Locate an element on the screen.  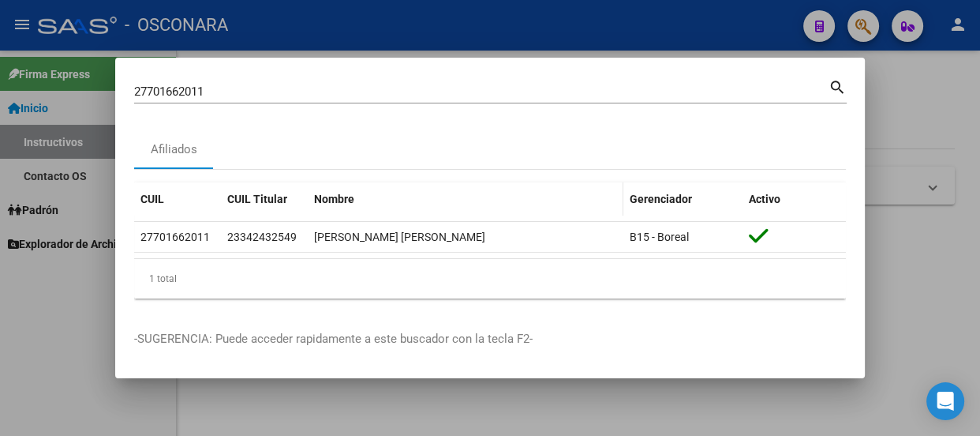
datatable-header-cell: CUIL is located at coordinates (177, 199).